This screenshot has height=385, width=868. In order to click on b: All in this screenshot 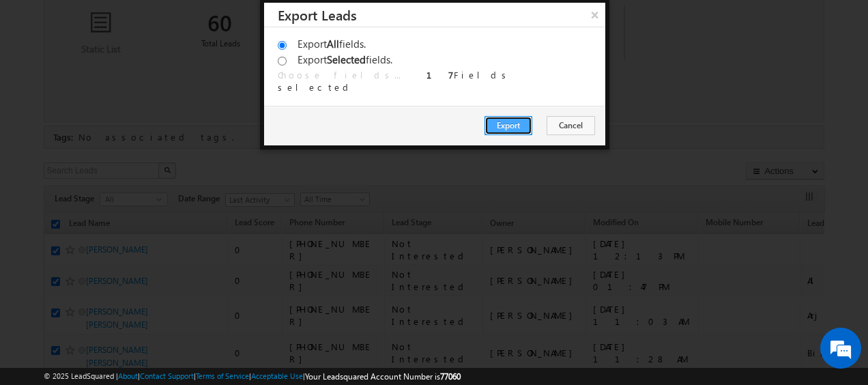, I will do `click(333, 44)`.